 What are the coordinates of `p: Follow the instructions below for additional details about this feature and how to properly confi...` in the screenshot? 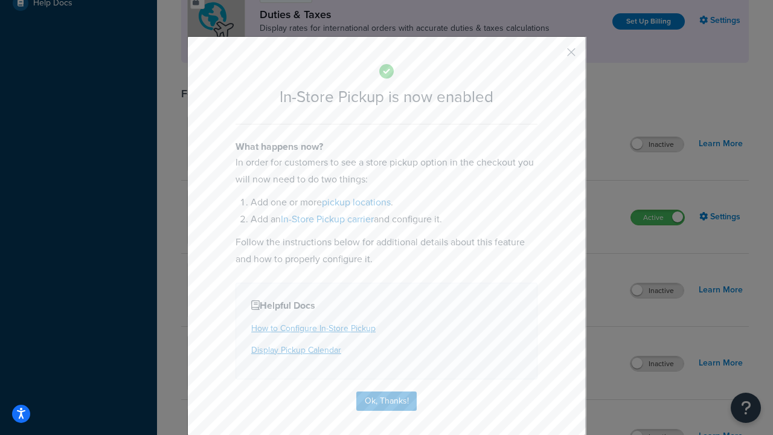 It's located at (387, 251).